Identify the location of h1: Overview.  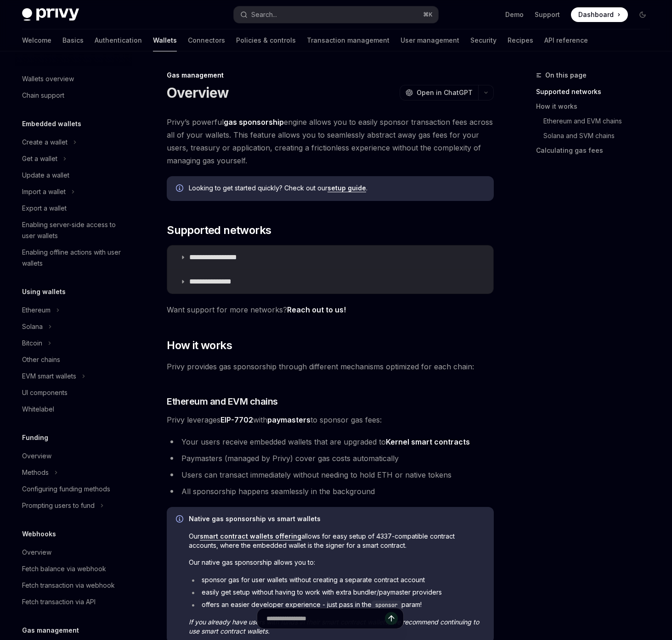
(198, 92).